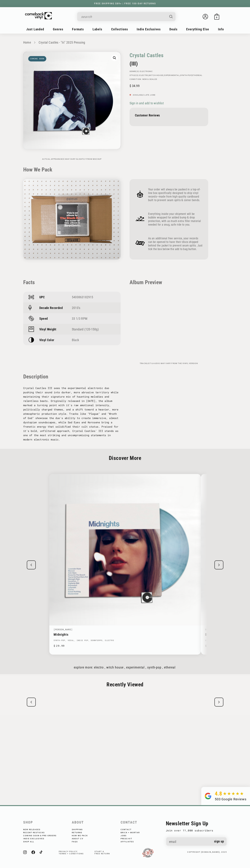 This screenshot has width=250, height=868. I want to click on a: Shipping, so click(80, 830).